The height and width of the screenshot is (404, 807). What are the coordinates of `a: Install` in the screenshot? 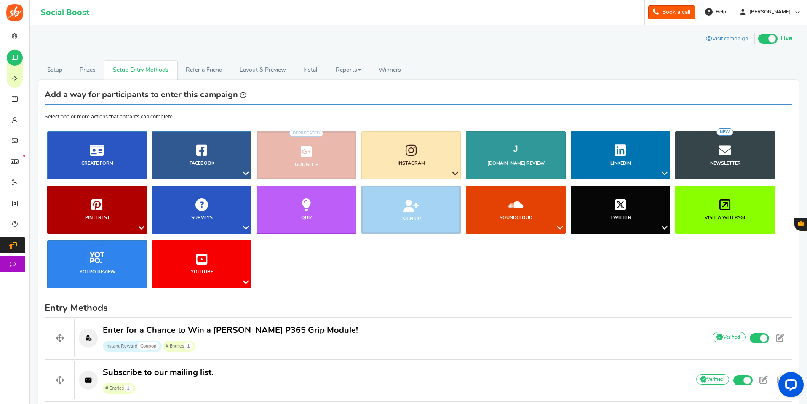 It's located at (311, 70).